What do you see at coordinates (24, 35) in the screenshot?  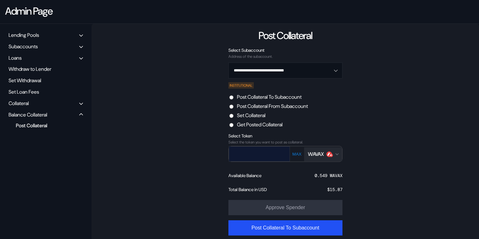 I see `div: Lending Pools` at bounding box center [24, 35].